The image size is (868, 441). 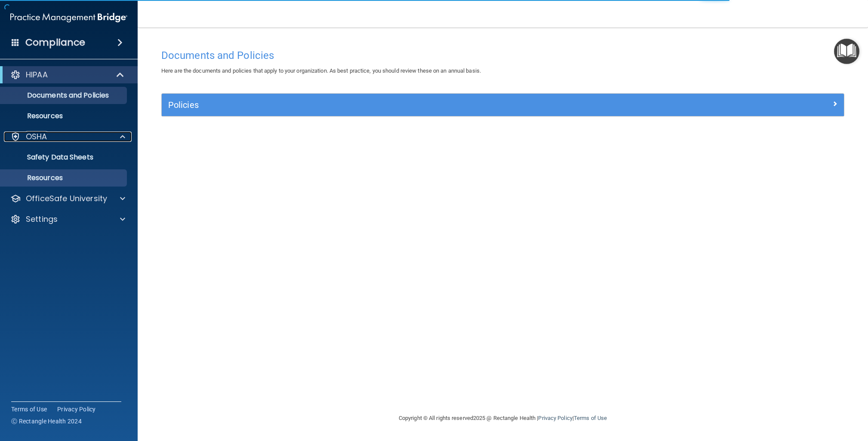 I want to click on img: PMB logo, so click(x=69, y=18).